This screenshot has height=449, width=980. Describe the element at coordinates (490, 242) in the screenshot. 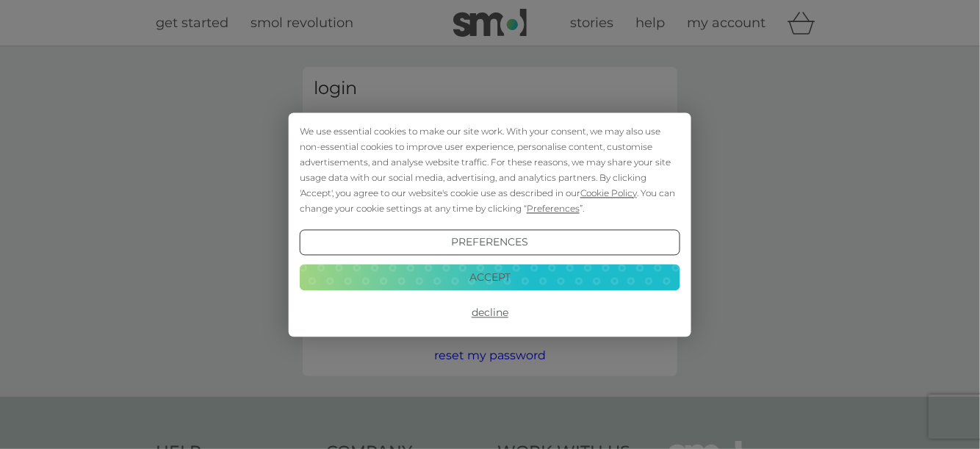

I see `button: Preferences` at that location.